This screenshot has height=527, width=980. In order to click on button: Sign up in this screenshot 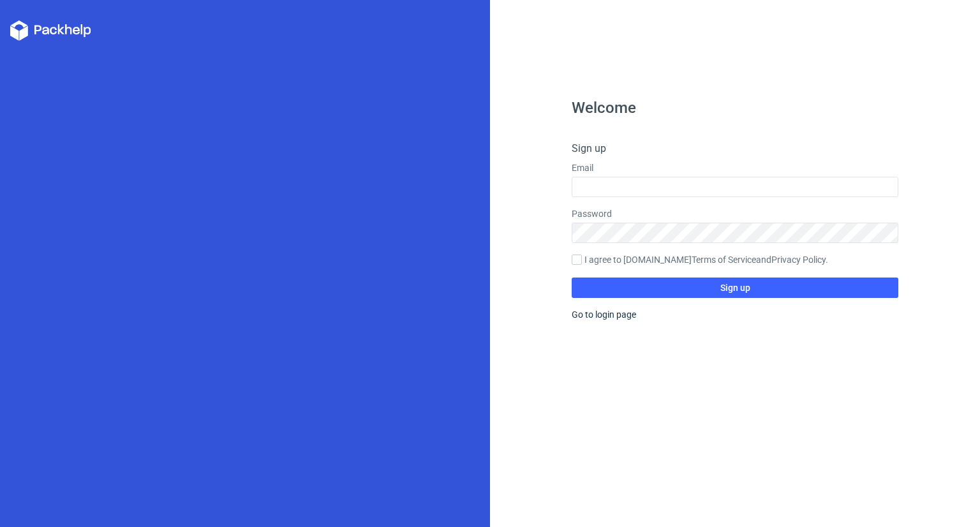, I will do `click(735, 288)`.